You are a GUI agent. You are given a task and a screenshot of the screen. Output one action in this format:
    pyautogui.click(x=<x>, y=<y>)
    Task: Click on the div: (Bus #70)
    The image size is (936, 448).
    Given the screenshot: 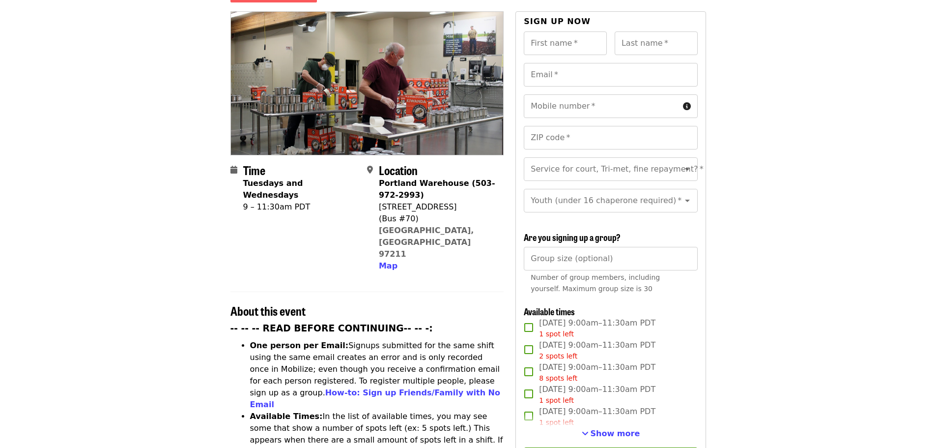 What is the action you would take?
    pyautogui.click(x=437, y=219)
    